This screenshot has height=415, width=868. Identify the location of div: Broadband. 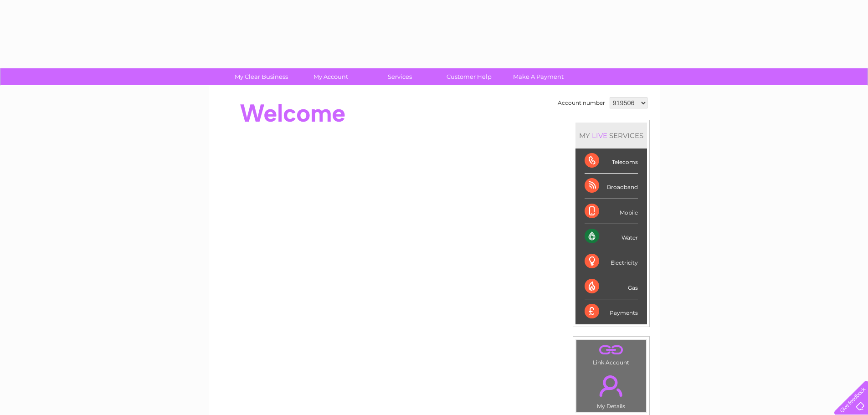
(611, 185).